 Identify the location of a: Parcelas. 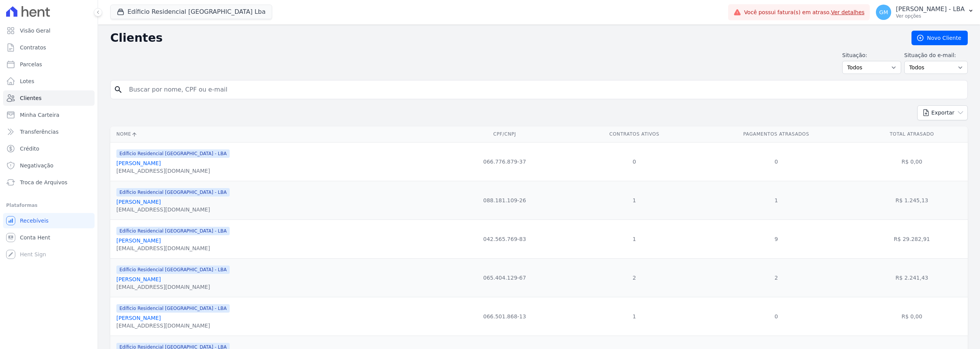
(48, 65).